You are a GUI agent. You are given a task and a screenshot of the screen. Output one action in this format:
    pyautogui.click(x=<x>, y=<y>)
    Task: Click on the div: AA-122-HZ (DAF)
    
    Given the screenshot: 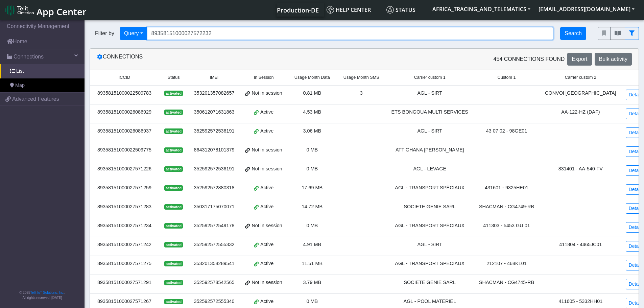 What is the action you would take?
    pyautogui.click(x=580, y=112)
    